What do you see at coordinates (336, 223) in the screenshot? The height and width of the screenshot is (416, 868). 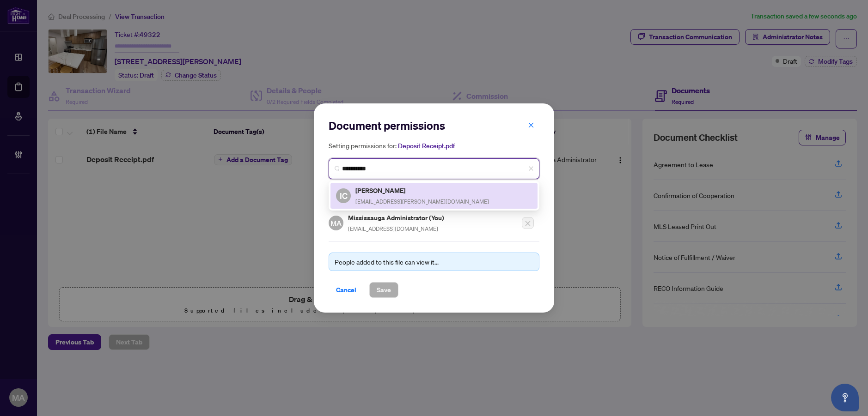 I see `span: MA` at bounding box center [336, 223].